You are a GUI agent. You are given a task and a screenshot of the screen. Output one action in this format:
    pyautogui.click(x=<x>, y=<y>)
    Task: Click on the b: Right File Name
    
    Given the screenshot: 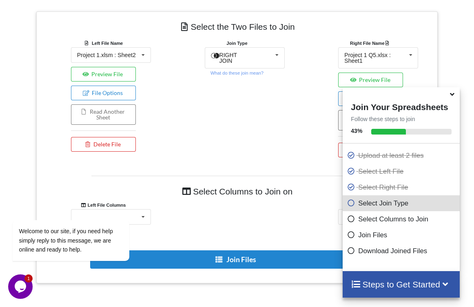 What is the action you would take?
    pyautogui.click(x=371, y=43)
    